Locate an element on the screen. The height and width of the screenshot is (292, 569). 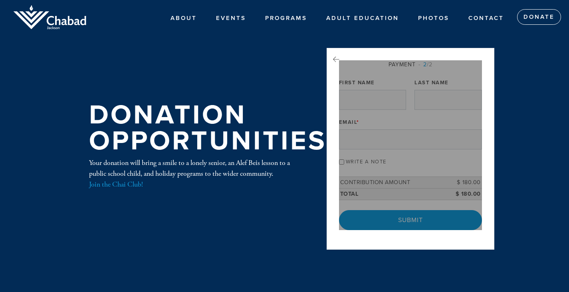
img: Jackson%20Logo_0.png is located at coordinates (50, 17).